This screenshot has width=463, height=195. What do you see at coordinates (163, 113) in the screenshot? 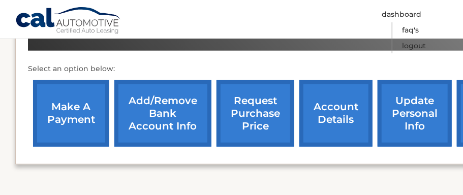
I see `a: Add/Remove bank account info` at bounding box center [163, 113].